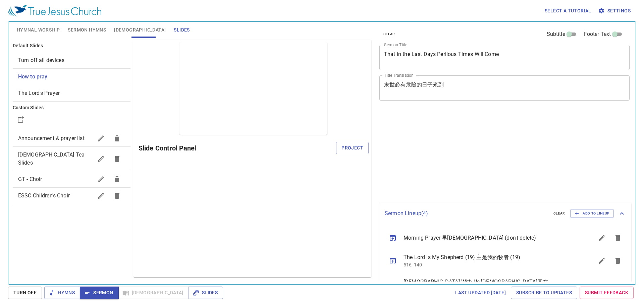 The height and width of the screenshot is (308, 644). What do you see at coordinates (544, 293) in the screenshot?
I see `span: Subscribe to Updates` at bounding box center [544, 293].